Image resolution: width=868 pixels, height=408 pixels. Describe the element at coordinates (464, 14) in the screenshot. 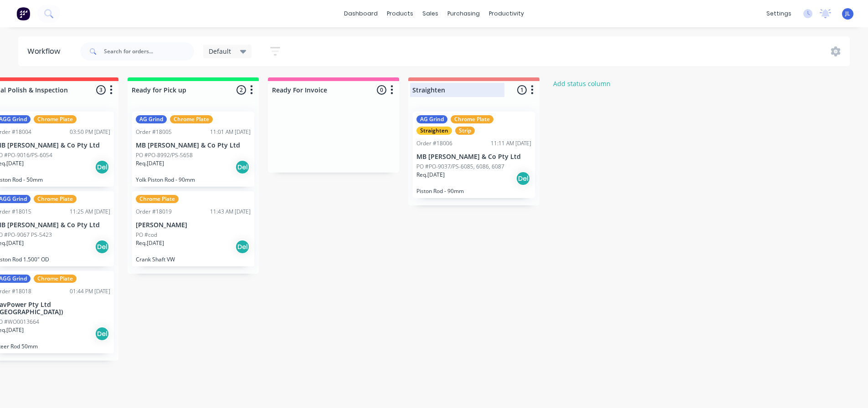

I see `div: purchasing` at that location.